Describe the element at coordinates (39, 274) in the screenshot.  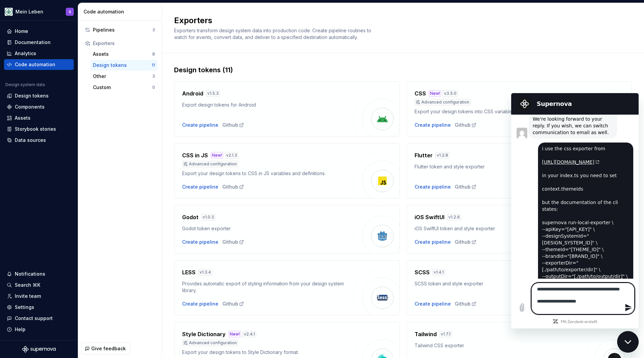
I see `button: Notifications` at that location.